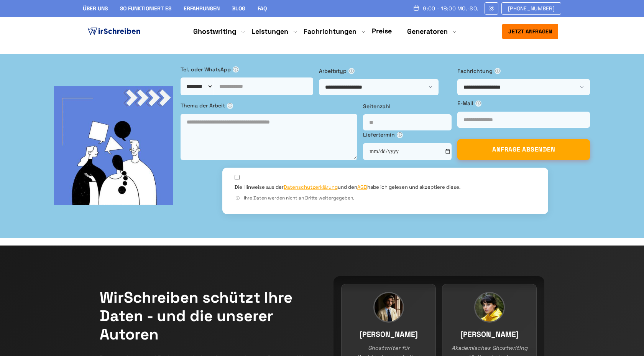 The image size is (644, 356). What do you see at coordinates (114, 31) in the screenshot?
I see `img: logo ghostwriter-österreich` at bounding box center [114, 31].